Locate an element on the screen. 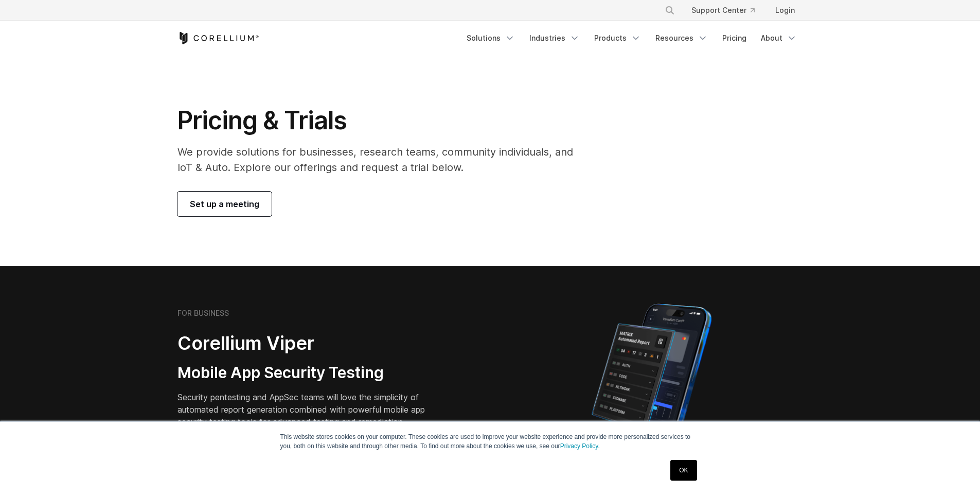  a: Industries is located at coordinates (555, 38).